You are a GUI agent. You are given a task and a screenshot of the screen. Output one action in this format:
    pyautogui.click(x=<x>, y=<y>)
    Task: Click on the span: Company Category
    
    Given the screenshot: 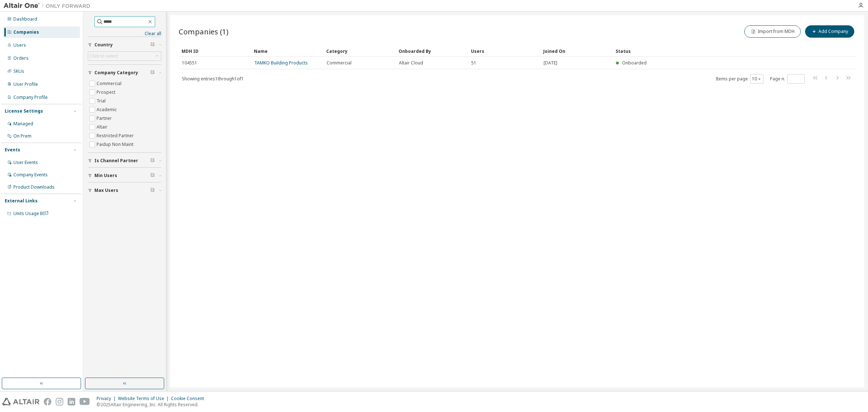 What is the action you would take?
    pyautogui.click(x=116, y=73)
    